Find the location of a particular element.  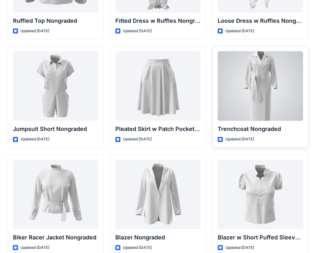

p: Ruffled Top Nongraded is located at coordinates (56, 21).